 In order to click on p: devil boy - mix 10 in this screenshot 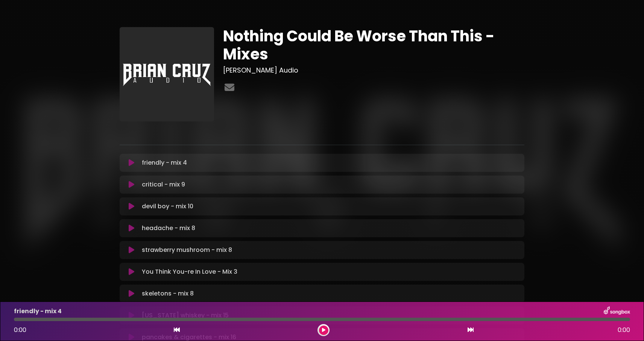, I will do `click(168, 206)`.